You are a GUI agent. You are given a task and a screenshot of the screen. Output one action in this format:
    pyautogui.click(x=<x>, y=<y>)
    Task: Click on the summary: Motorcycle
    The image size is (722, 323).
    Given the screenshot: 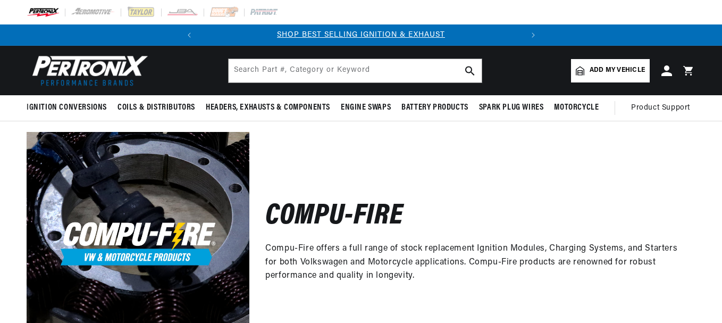 What is the action you would take?
    pyautogui.click(x=577, y=107)
    